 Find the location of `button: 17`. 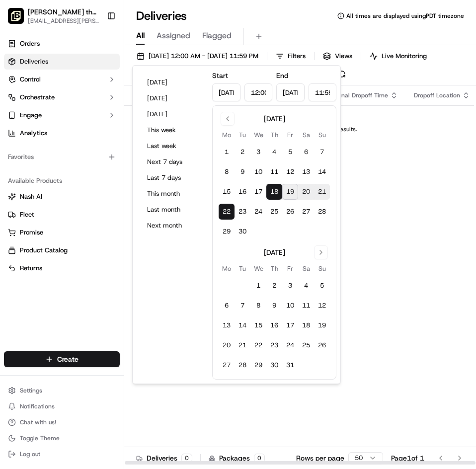

button: 17 is located at coordinates (290, 326).